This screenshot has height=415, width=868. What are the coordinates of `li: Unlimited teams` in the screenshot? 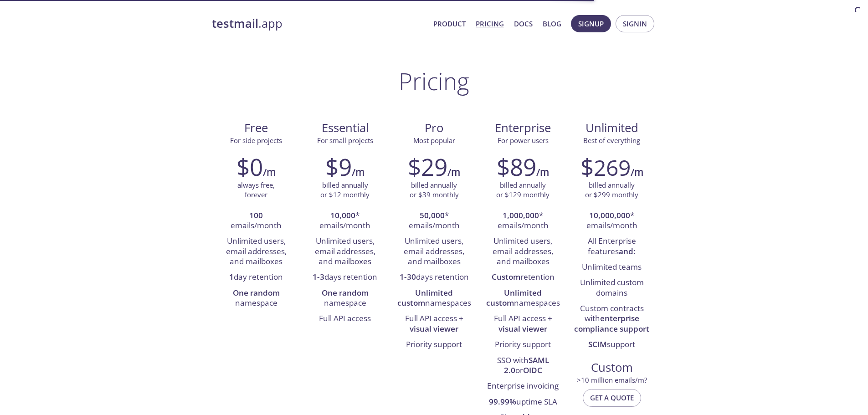 It's located at (612, 267).